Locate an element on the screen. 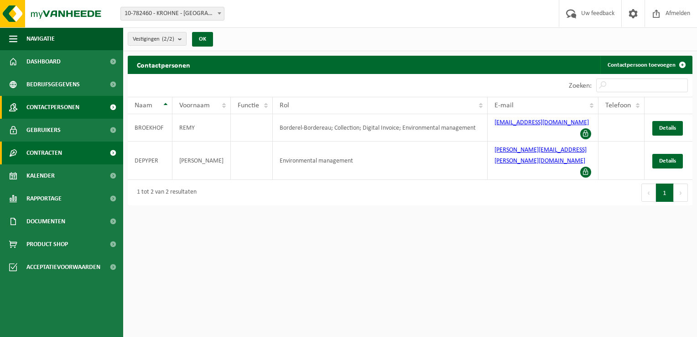  span: Contactpersonen is located at coordinates (53, 107).